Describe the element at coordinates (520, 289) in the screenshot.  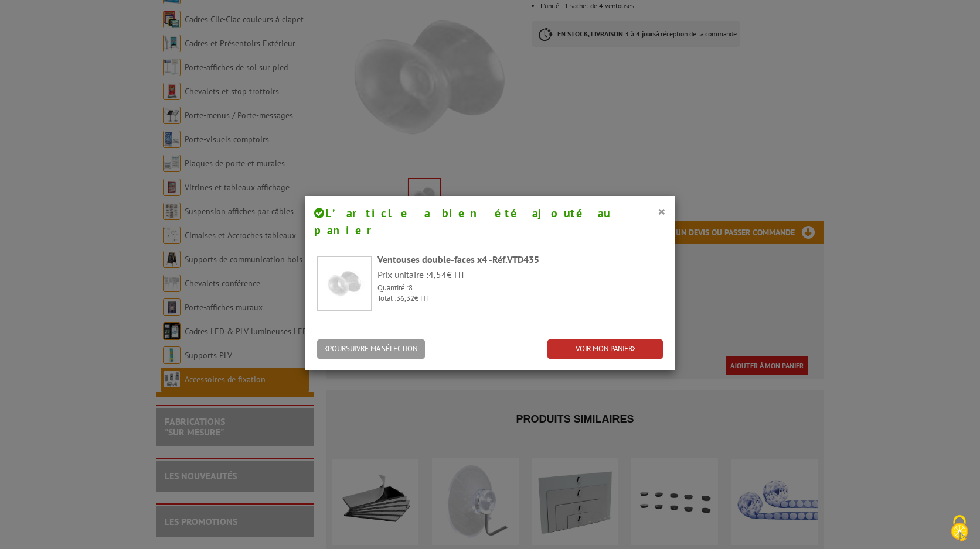
I see `p: Quantité :` at that location.